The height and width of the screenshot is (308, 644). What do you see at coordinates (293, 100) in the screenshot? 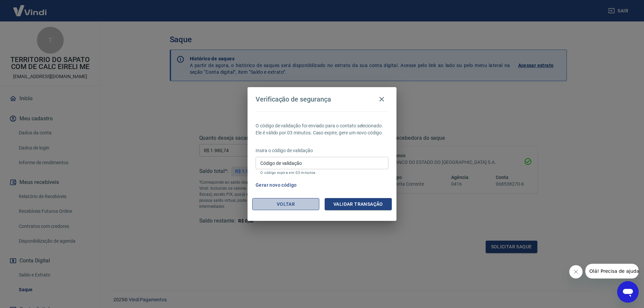
I see `h4: Verificação de segurança` at bounding box center [293, 100].